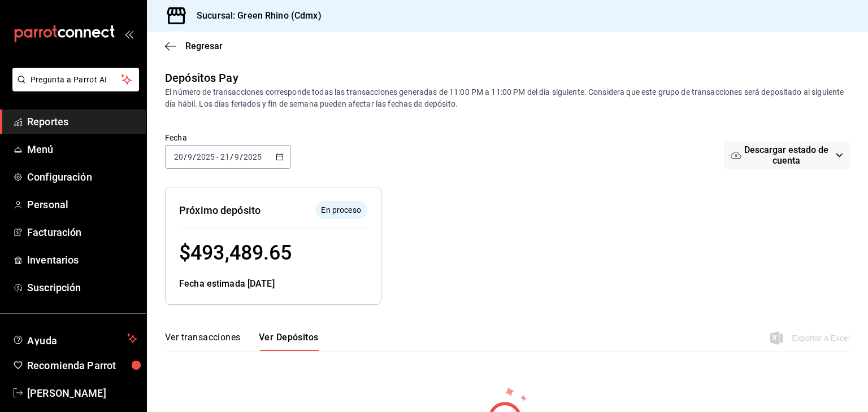 This screenshot has width=868, height=412. I want to click on span: Configuración, so click(82, 177).